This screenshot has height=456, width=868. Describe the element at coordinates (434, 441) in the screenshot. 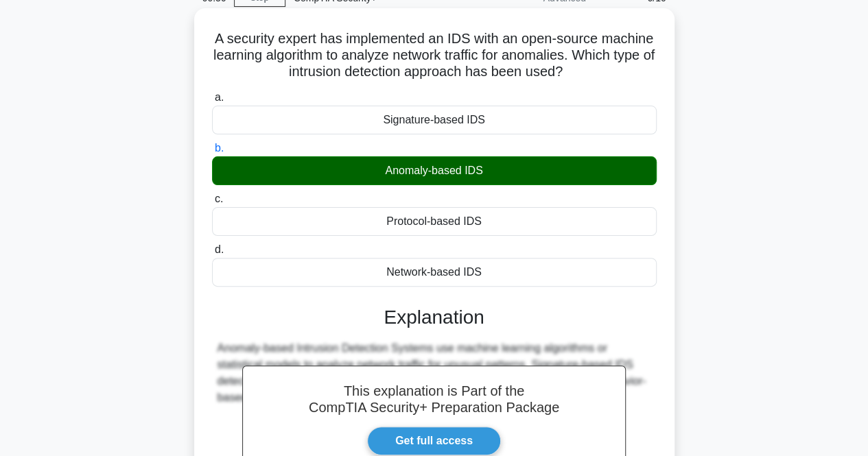

I see `a: Get full access` at that location.